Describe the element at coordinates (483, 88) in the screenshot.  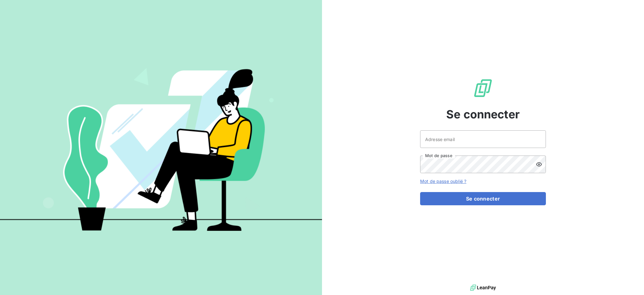
I see `img: Logo LeanPay` at that location.